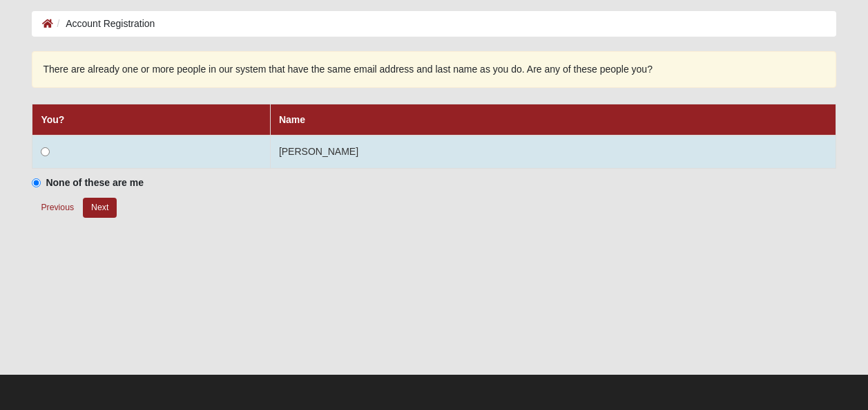 The width and height of the screenshot is (868, 410). What do you see at coordinates (553, 120) in the screenshot?
I see `th: Name` at bounding box center [553, 120].